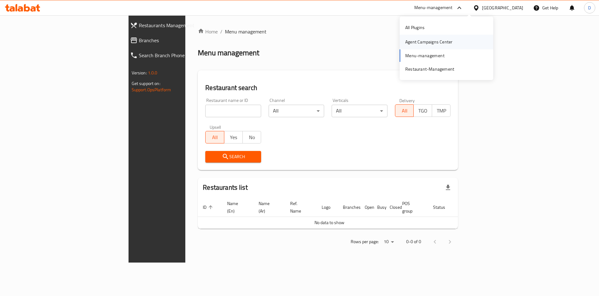 This screenshot has height=296, width=599. Describe the element at coordinates (407, 100) in the screenshot. I see `label: Delivery` at that location.